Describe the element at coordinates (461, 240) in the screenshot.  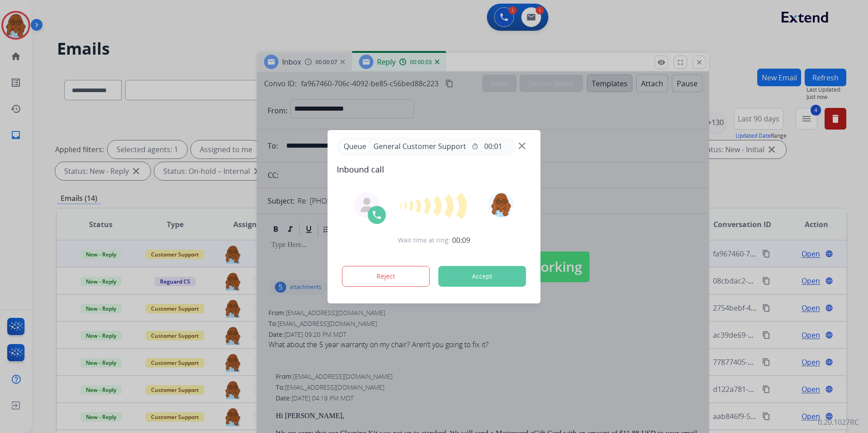
I see `span: 00:09` at that location.